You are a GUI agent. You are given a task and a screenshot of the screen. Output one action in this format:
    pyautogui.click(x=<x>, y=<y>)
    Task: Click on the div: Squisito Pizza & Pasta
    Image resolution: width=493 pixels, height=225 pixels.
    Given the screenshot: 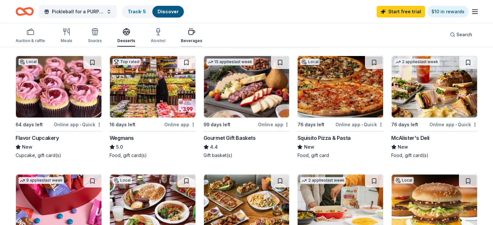 What is the action you would take?
    pyautogui.click(x=324, y=138)
    